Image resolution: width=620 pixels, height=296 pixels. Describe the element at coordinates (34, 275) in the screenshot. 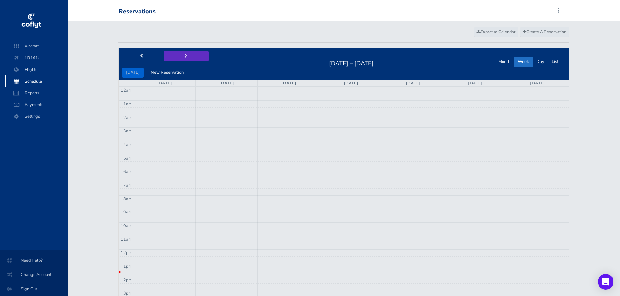

I see `span: Change Account` at that location.